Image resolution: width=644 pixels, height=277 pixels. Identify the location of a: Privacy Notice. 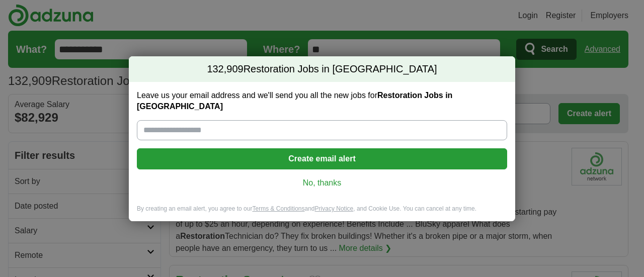
(334, 209).